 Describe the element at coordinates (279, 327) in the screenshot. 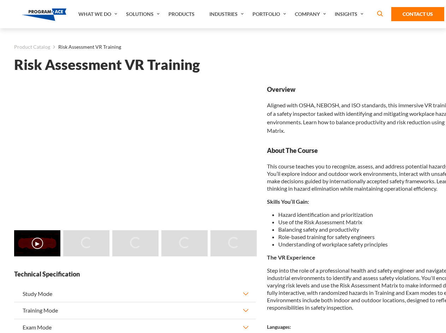

I see `strong: Languages:` at that location.